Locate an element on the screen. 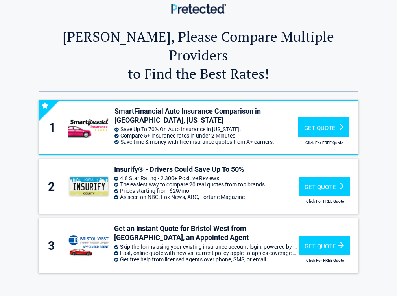  img: smartfinancial's logo is located at coordinates (89, 127).